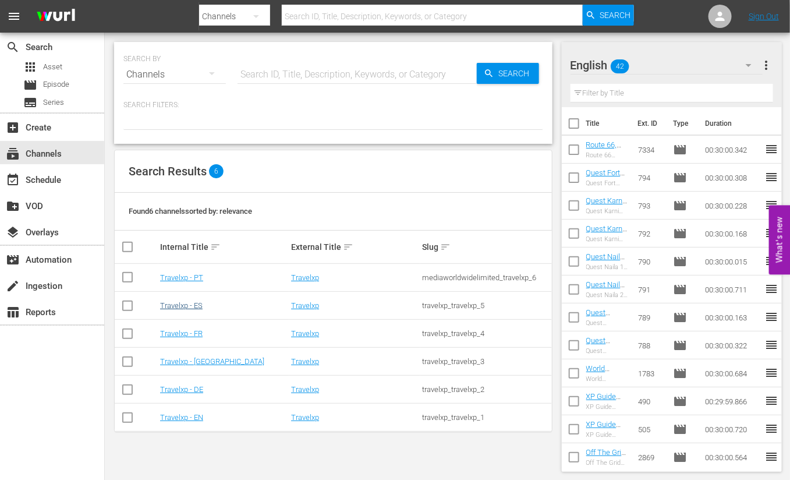 The image size is (790, 480). What do you see at coordinates (182, 389) in the screenshot?
I see `a: Travelxp - DE` at bounding box center [182, 389].